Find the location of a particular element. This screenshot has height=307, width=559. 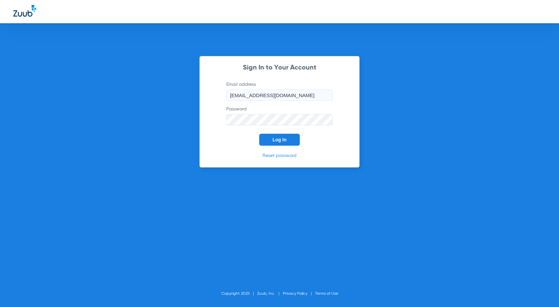

input: Password is located at coordinates (280, 120).